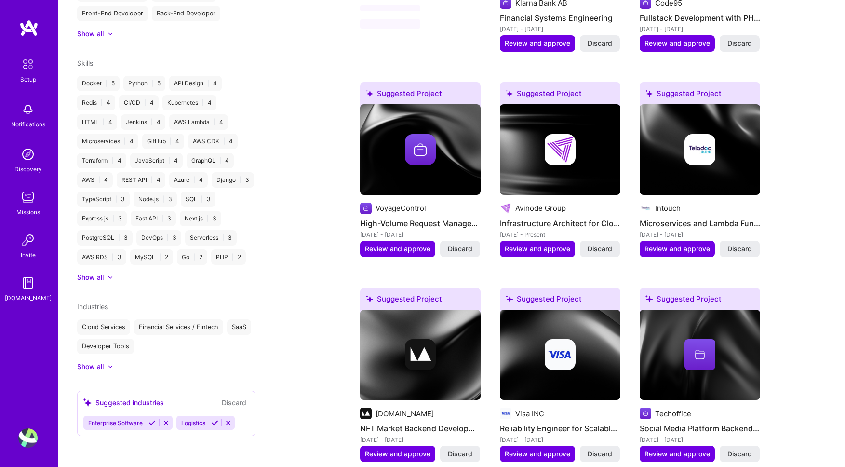 This screenshot has width=845, height=467. I want to click on button: Discard, so click(234, 402).